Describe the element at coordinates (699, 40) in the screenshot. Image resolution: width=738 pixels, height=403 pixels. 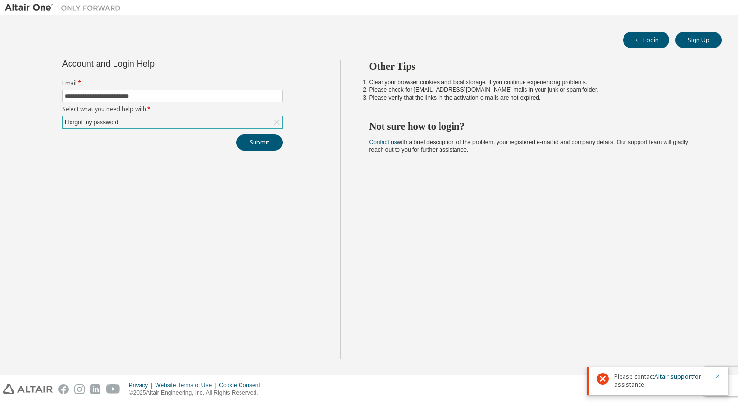
I see `button: Sign Up` at that location.